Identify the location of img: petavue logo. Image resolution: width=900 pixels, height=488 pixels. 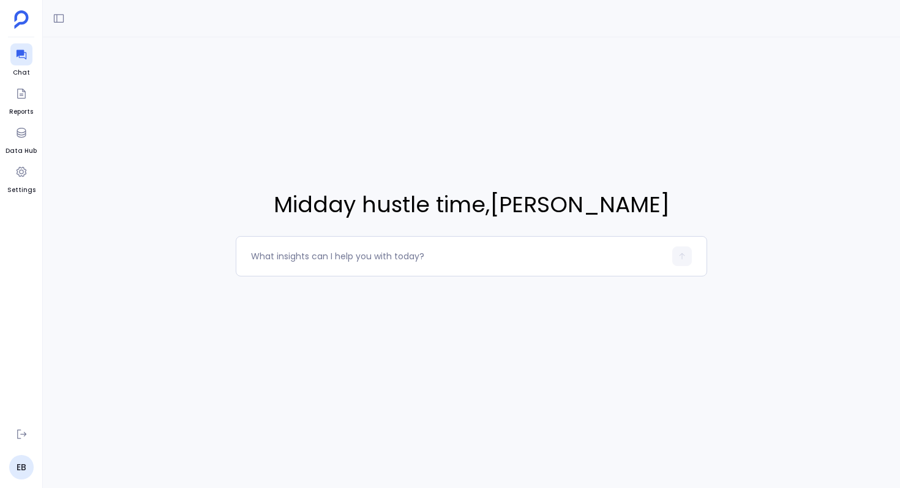
(21, 20).